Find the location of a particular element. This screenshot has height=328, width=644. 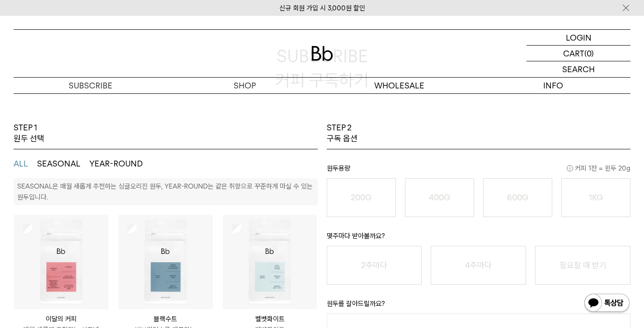

button: 2주마다 is located at coordinates (374, 265).